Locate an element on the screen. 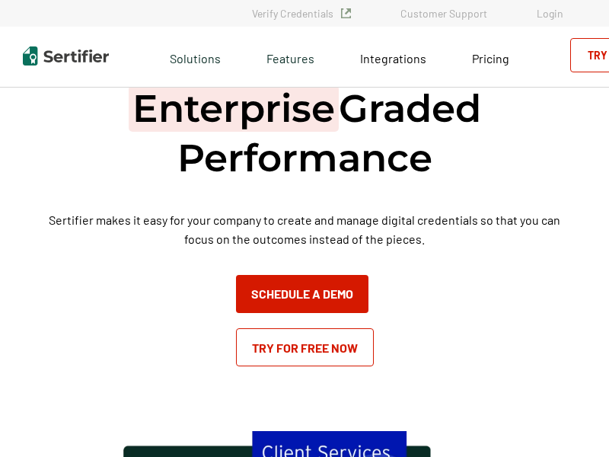 The height and width of the screenshot is (457, 609). span: Features is located at coordinates (290, 56).